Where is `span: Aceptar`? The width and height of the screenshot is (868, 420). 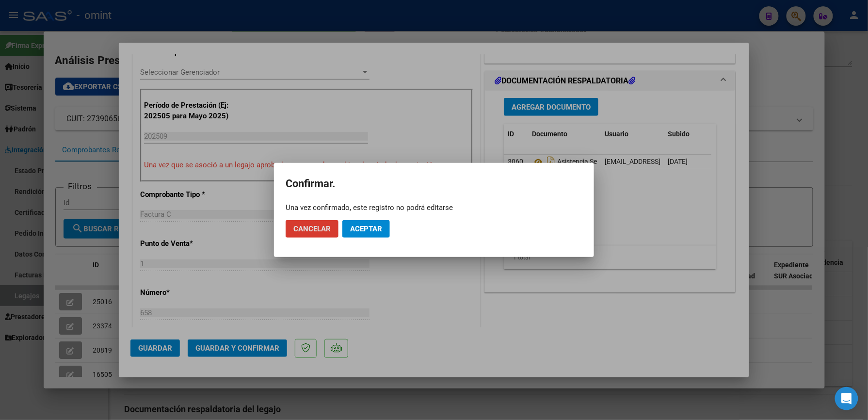 span: Aceptar is located at coordinates (366, 229).